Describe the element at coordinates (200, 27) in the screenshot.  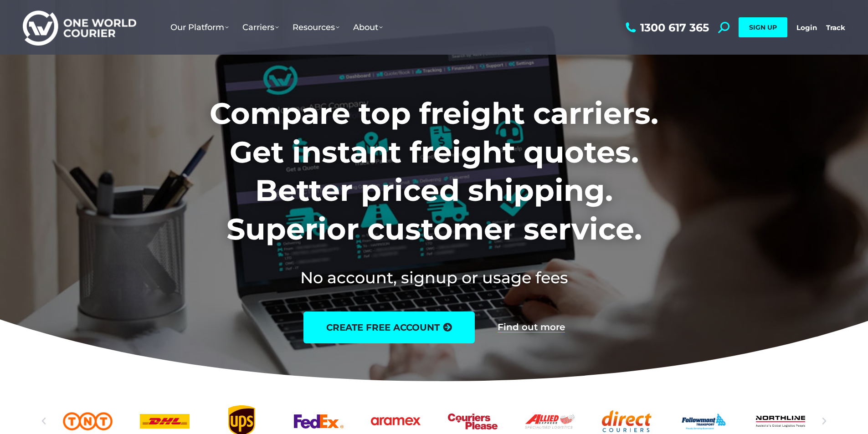
I see `span: Our Platform` at that location.